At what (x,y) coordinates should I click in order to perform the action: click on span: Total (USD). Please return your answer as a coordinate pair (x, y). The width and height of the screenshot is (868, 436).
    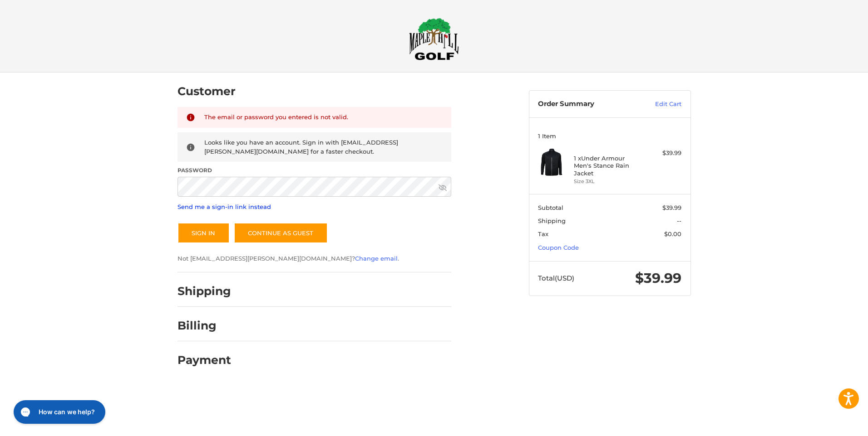
    Looking at the image, I should click on (556, 278).